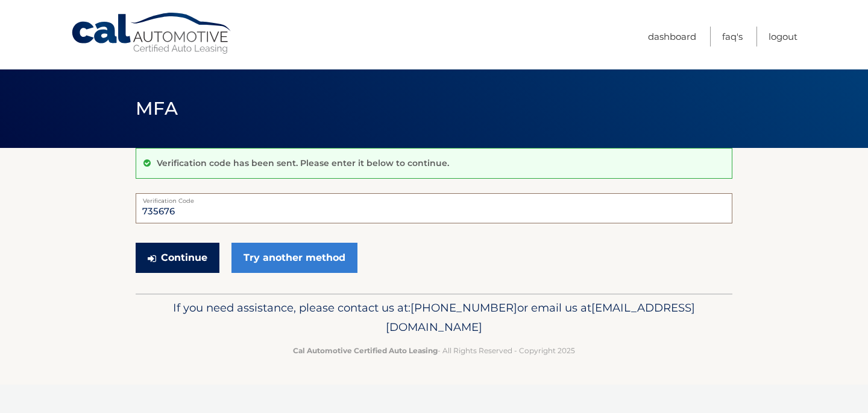 The height and width of the screenshot is (413, 868). Describe the element at coordinates (672, 36) in the screenshot. I see `a: Dashboard` at that location.